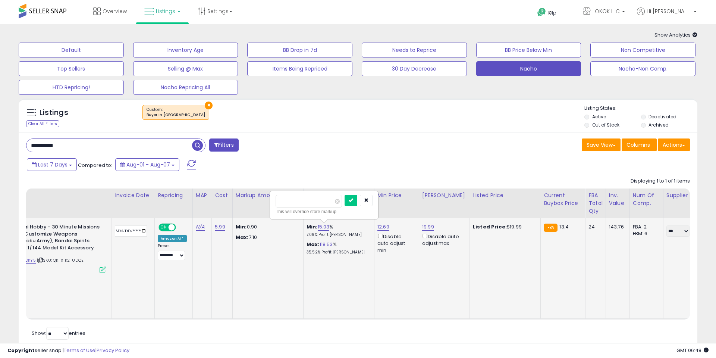 The height and width of the screenshot is (358, 716). I want to click on button: Items Being Repriced, so click(300, 69).